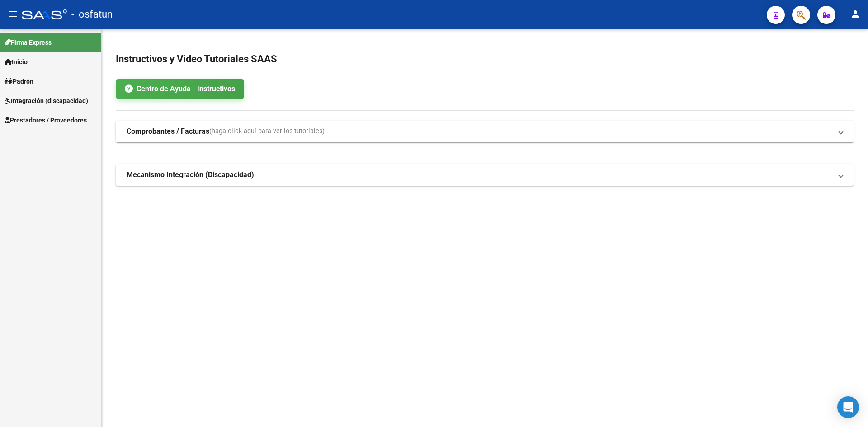 The width and height of the screenshot is (868, 427). I want to click on mat-expansion-panel-header: Comprobantes / Facturas(haga click aquí para ver los tutoriales), so click(484, 132).